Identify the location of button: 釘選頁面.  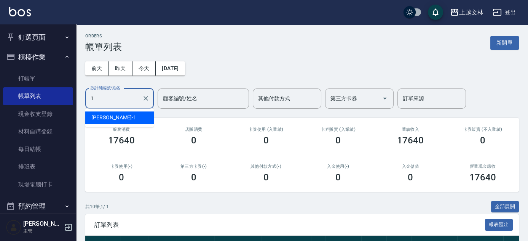
(38, 37).